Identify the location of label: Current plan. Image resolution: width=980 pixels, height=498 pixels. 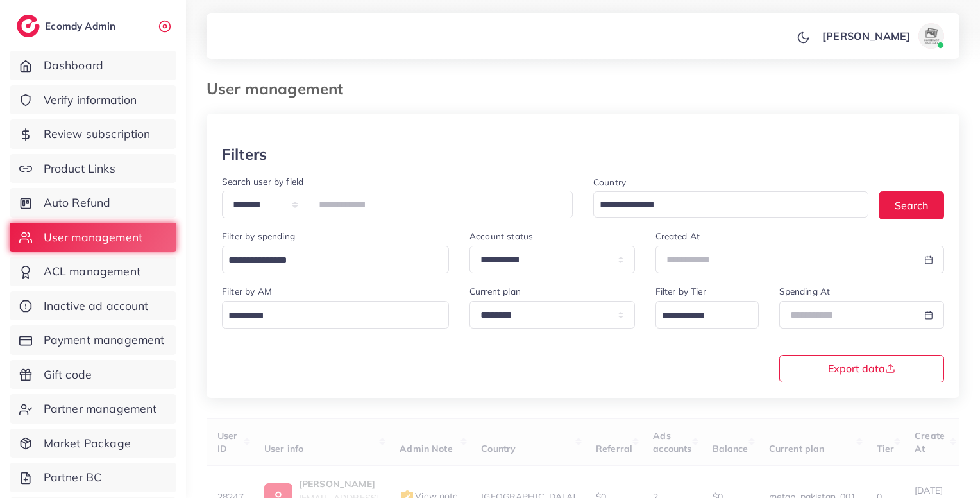
(495, 291).